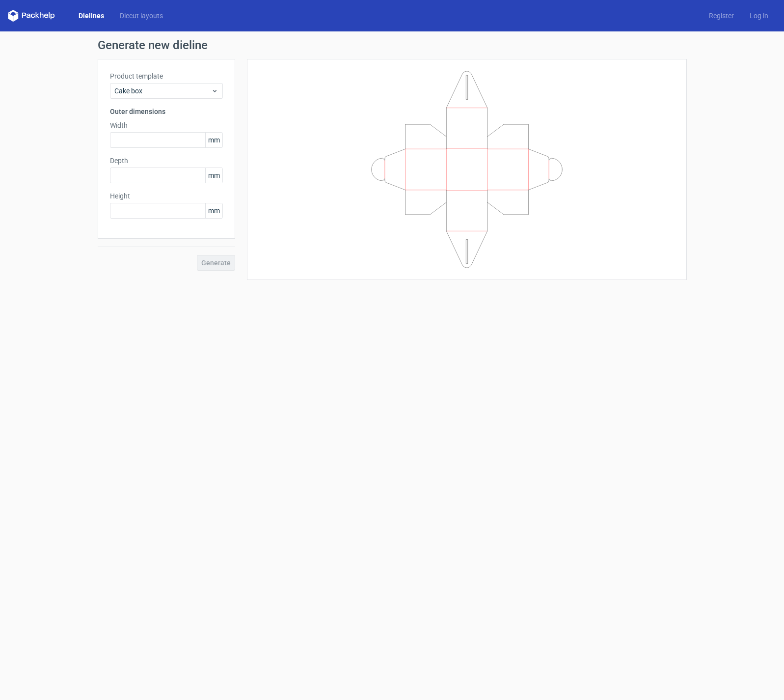 This screenshot has height=700, width=784. I want to click on a: Dielines, so click(91, 16).